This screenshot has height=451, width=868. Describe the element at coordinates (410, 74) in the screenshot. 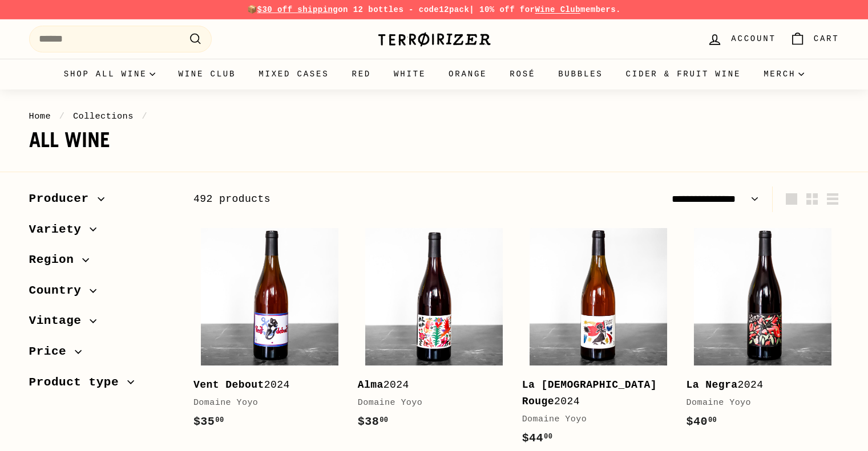

I see `a: White` at that location.